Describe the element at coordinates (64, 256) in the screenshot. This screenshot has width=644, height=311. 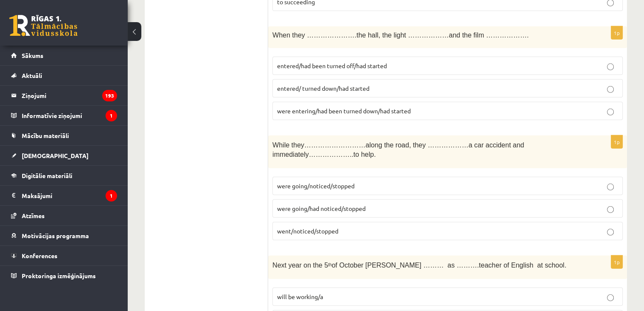
I see `a: Konferences` at that location.